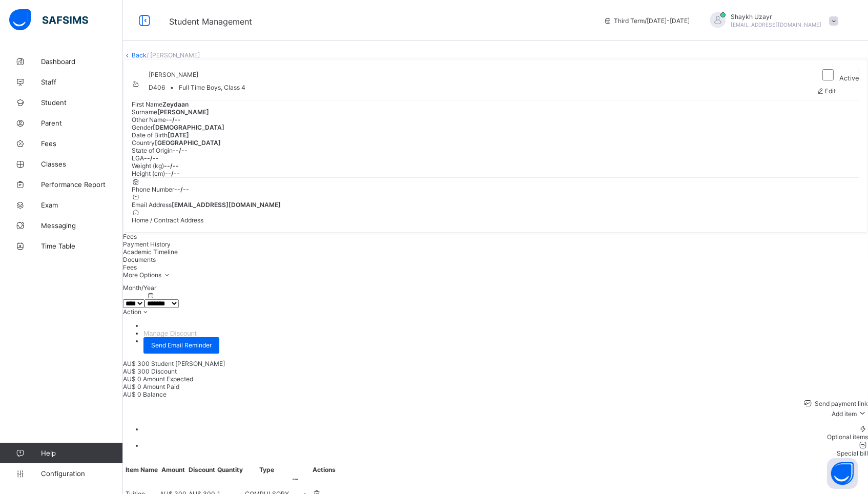 The image size is (868, 494). What do you see at coordinates (506, 453) in the screenshot?
I see `div: Special bill` at bounding box center [506, 453].